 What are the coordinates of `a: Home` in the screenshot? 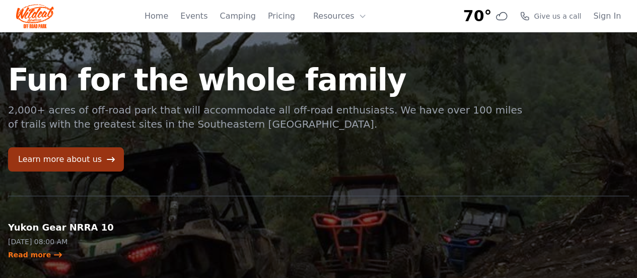 It's located at (156, 16).